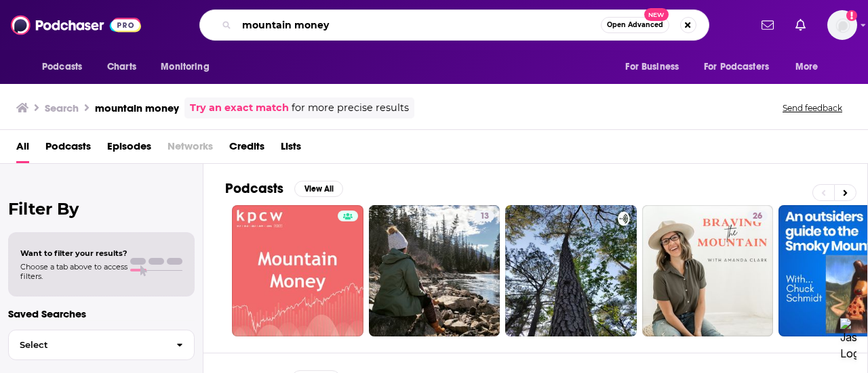 The image size is (868, 373). What do you see at coordinates (190, 149) in the screenshot?
I see `span: Networks` at bounding box center [190, 149].